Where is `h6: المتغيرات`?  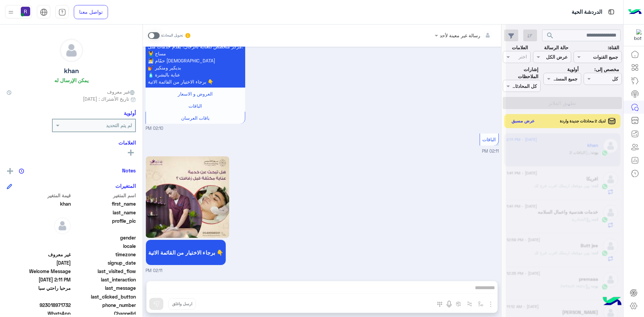
h6: المتغيرات is located at coordinates (125, 186).